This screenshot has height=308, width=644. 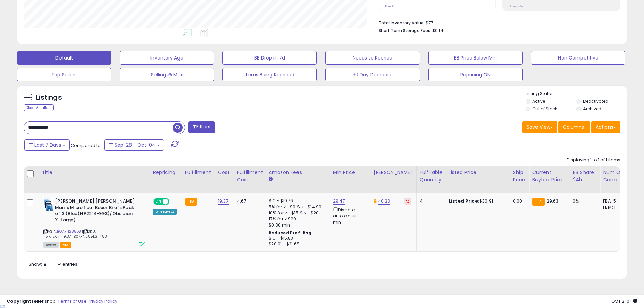 I want to click on div: Cost, so click(x=225, y=172).